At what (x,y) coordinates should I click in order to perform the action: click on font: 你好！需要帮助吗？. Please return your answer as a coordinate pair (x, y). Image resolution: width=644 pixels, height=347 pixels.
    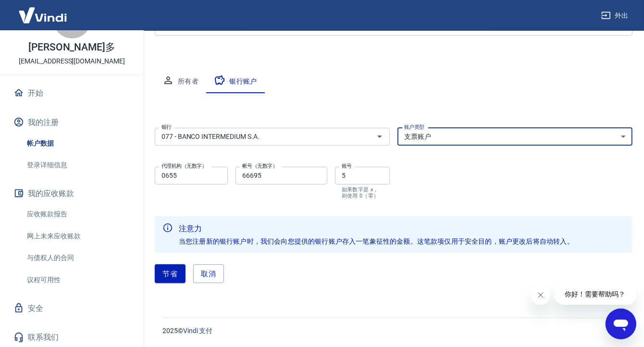
    Looking at the image, I should click on (41, 11).